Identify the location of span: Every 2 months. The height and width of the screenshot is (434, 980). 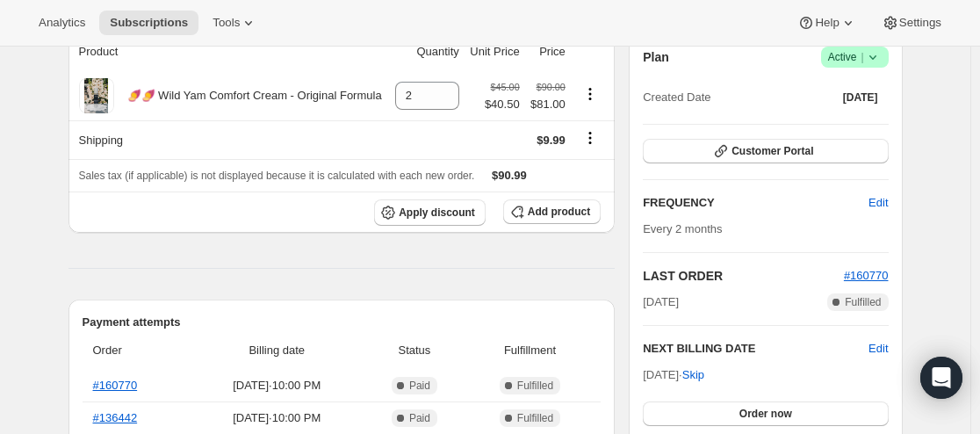
(683, 229).